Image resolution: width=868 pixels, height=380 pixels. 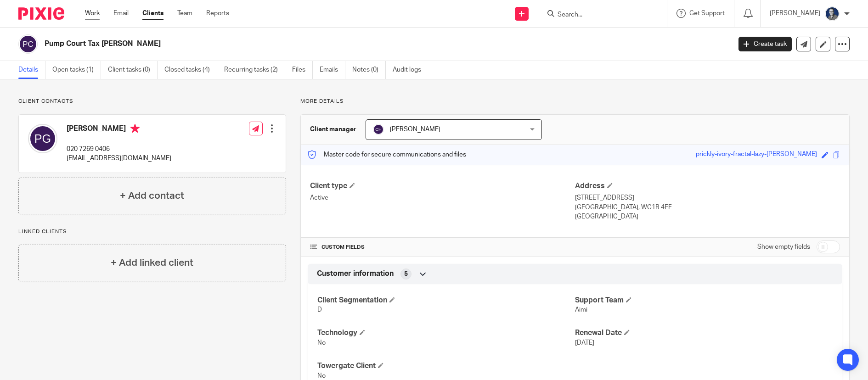 I want to click on span: Aimi, so click(x=581, y=310).